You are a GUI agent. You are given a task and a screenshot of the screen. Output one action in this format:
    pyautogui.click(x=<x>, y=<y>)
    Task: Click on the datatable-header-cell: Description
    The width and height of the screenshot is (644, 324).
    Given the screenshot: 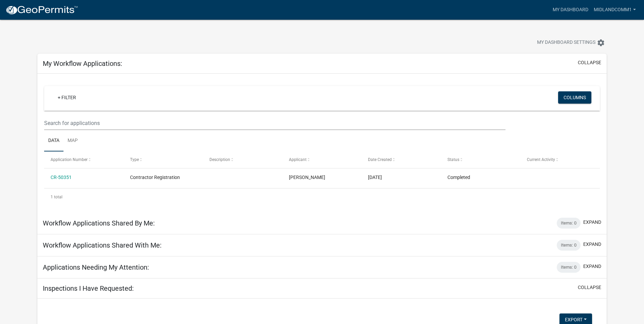 What is the action you would take?
    pyautogui.click(x=243, y=160)
    